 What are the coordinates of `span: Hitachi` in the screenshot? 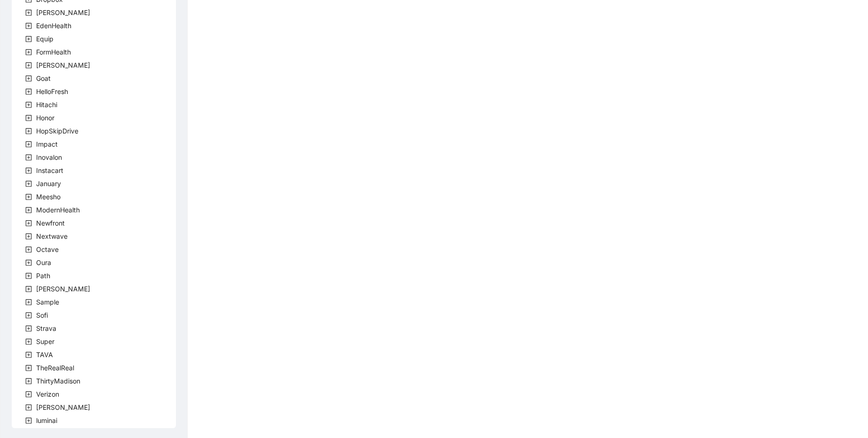 It's located at (47, 105).